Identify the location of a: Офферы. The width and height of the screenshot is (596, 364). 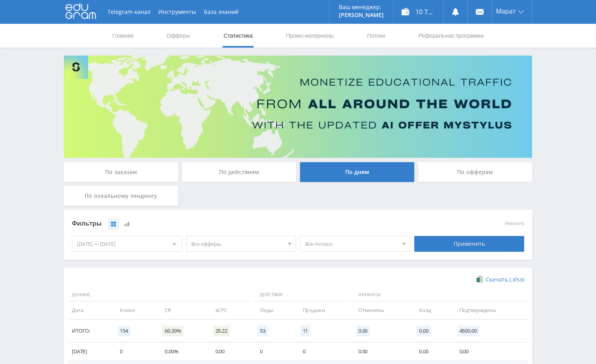
(178, 36).